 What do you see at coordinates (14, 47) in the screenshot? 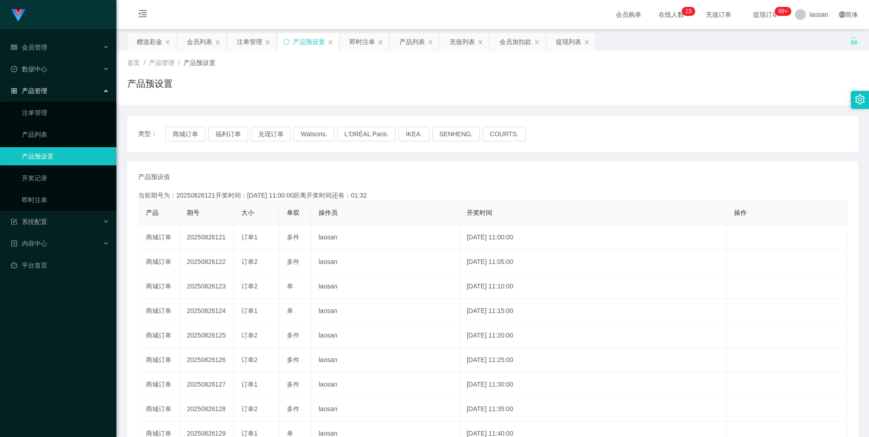
I see `i: 图标: table` at bounding box center [14, 47].